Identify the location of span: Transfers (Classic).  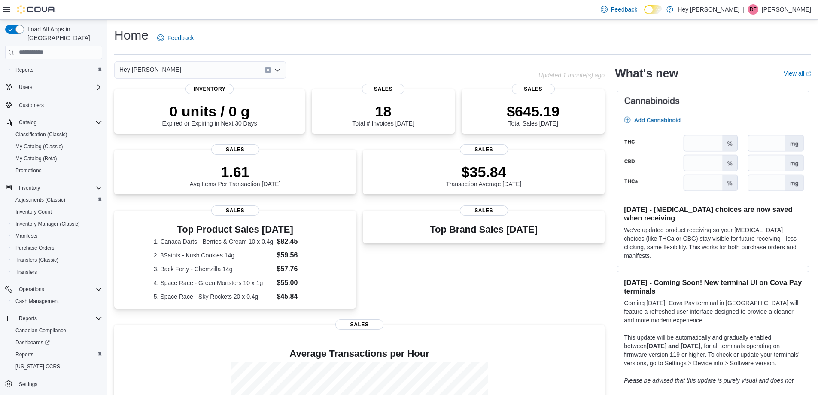
(57, 260).